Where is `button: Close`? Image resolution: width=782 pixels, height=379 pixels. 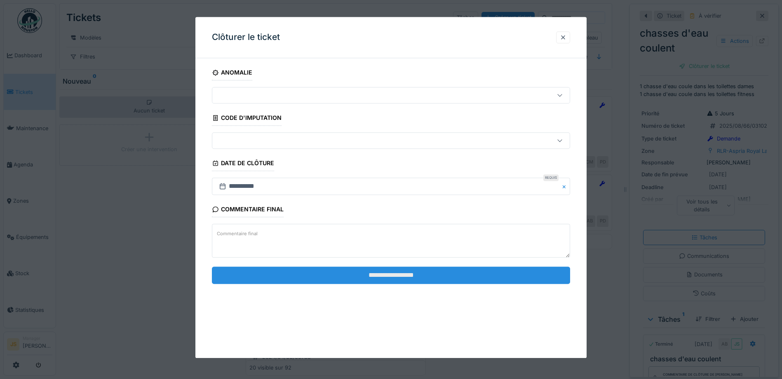 button: Close is located at coordinates (565, 187).